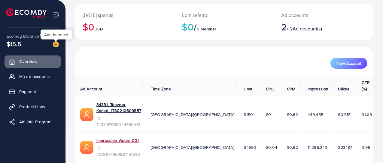 Image resolution: width=383 pixels, height=163 pixels. What do you see at coordinates (33, 106) in the screenshot?
I see `a: Product Links` at bounding box center [33, 106].